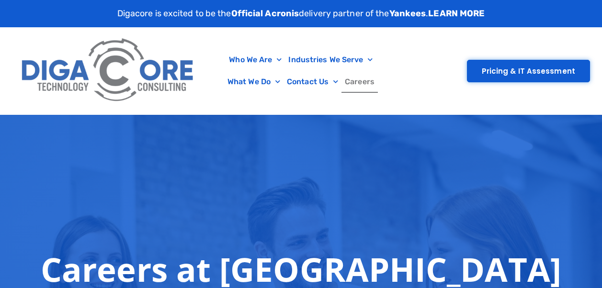  Describe the element at coordinates (108, 71) in the screenshot. I see `img: Digacore Logo` at that location.